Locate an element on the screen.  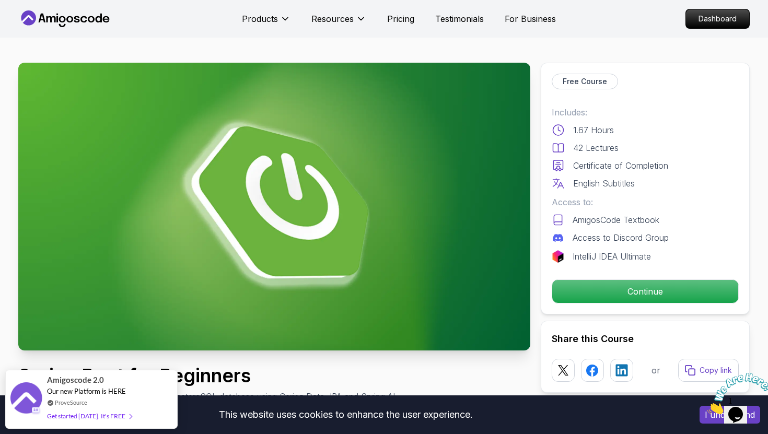
button: Accept cookies is located at coordinates (730, 415).